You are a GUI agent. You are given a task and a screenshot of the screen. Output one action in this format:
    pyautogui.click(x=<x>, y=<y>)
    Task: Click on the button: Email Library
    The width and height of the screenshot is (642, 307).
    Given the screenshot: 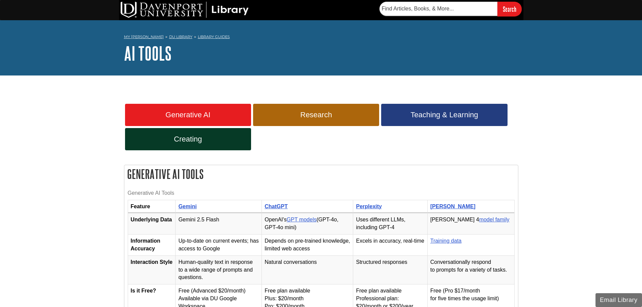 What is the action you would take?
    pyautogui.click(x=619, y=300)
    